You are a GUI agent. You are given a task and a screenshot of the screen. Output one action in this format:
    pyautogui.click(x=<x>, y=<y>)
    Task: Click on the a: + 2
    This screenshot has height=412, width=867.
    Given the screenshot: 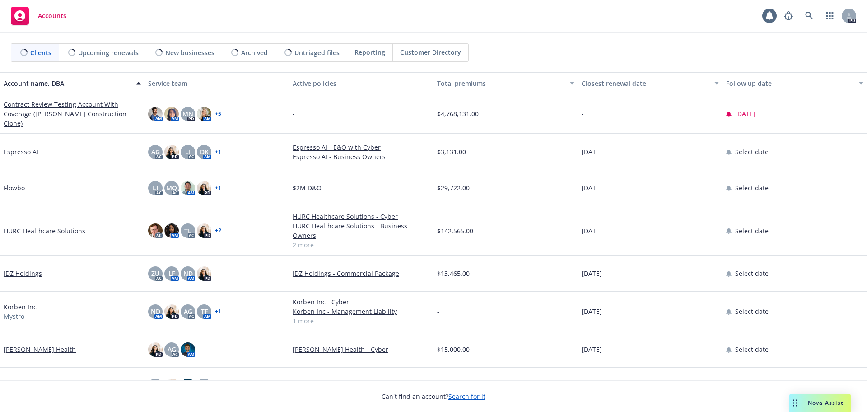 What is the action you would take?
    pyautogui.click(x=218, y=230)
    